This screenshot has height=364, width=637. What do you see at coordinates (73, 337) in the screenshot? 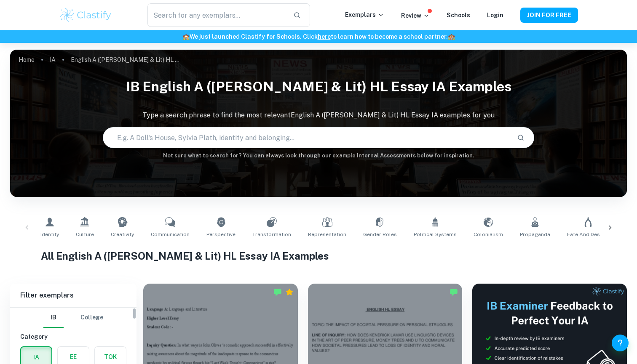
I see `h6: Category` at bounding box center [73, 337].